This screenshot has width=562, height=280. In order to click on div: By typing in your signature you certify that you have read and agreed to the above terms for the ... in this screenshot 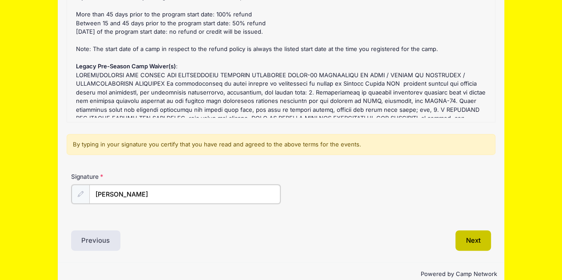, I will do `click(281, 145)`.